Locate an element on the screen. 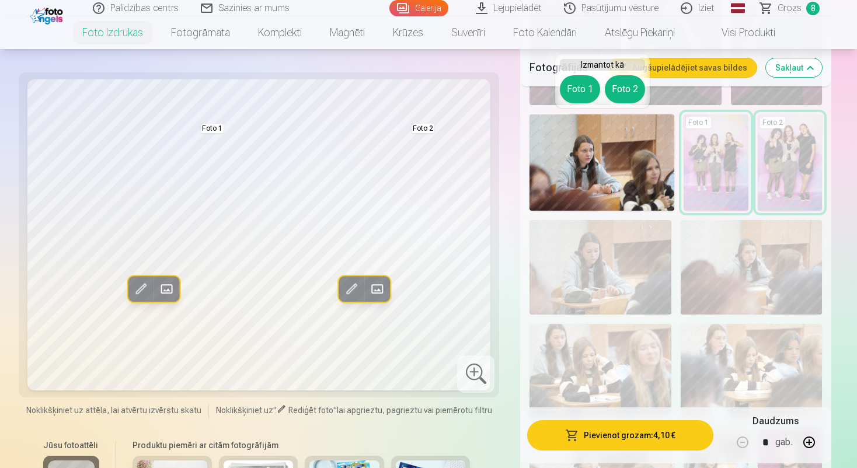  span: Noklikšķiniet uz attēla, lai atvērtu izvērstu skatu is located at coordinates (114, 410).